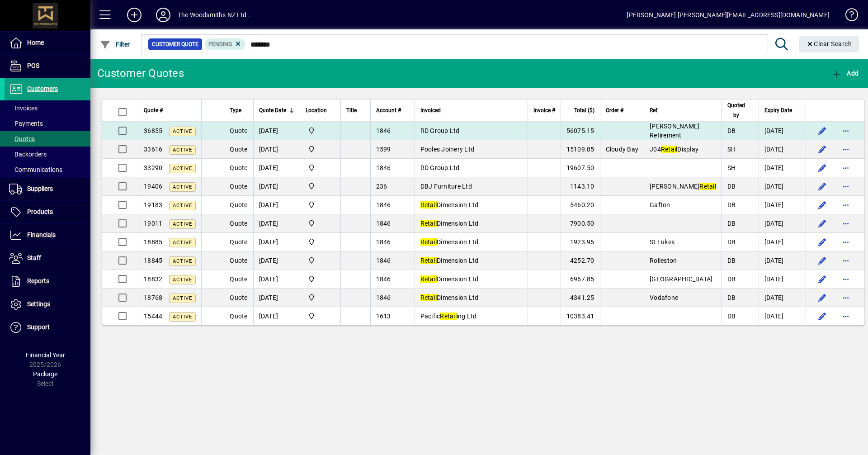 The width and height of the screenshot is (868, 455). What do you see at coordinates (580, 260) in the screenshot?
I see `td: 4252.70` at bounding box center [580, 260].